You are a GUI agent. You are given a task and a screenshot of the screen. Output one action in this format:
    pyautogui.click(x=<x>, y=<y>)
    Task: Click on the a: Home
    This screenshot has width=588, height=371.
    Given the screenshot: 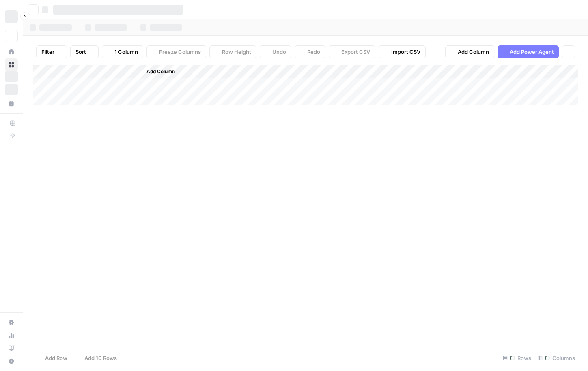 What is the action you would take?
    pyautogui.click(x=11, y=52)
    